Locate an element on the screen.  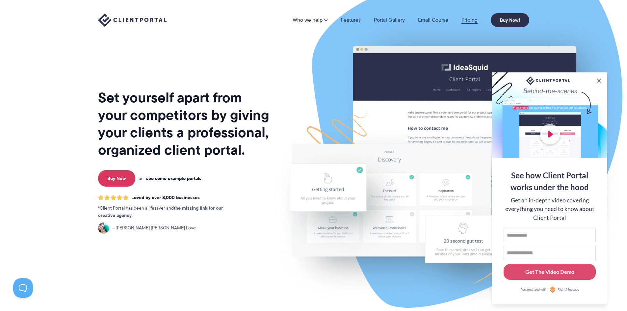
span: or is located at coordinates (141, 178).